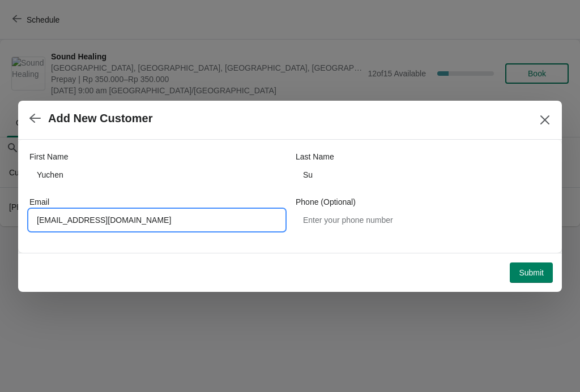 This screenshot has height=392, width=580. What do you see at coordinates (326, 202) in the screenshot?
I see `label: Phone (Optional)` at bounding box center [326, 202].